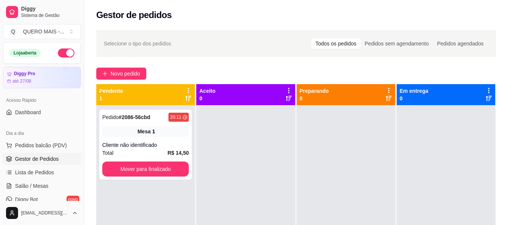 The image size is (508, 225). What do you see at coordinates (28, 112) in the screenshot?
I see `span: Dashboard` at bounding box center [28, 112].